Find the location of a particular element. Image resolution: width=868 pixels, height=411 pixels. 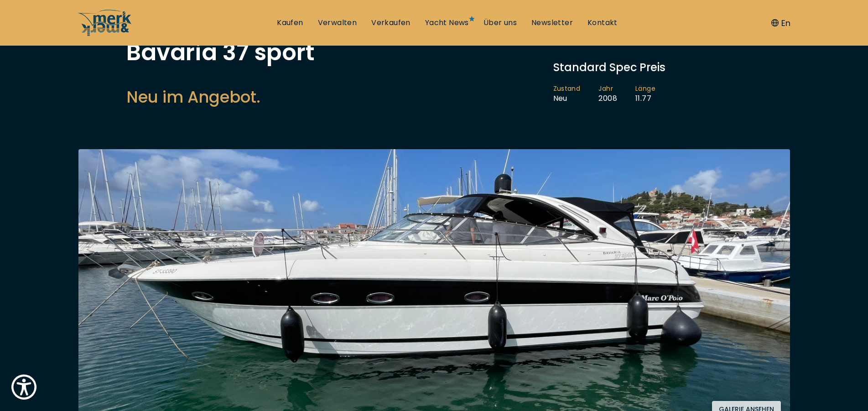

span: Zustand is located at coordinates (567, 89).